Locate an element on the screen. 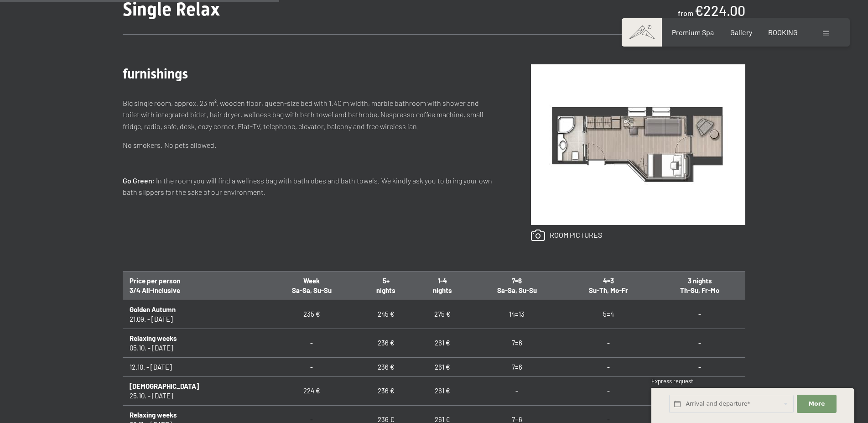 The height and width of the screenshot is (423, 868). th: 5+ is located at coordinates (386, 285).